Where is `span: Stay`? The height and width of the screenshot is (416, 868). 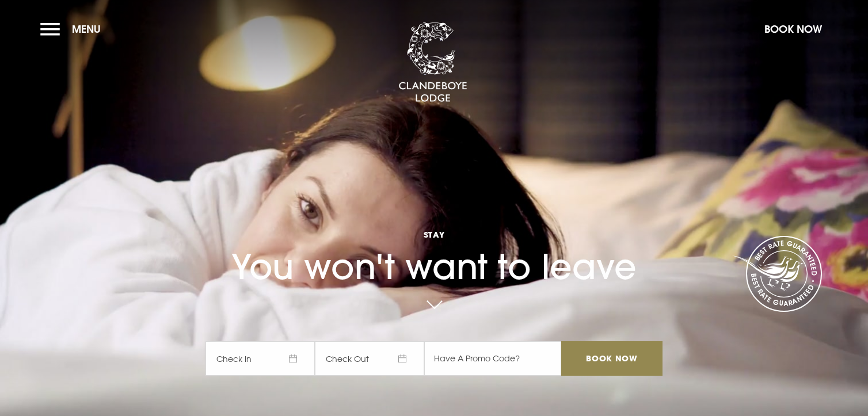 span: Stay is located at coordinates (434, 234).